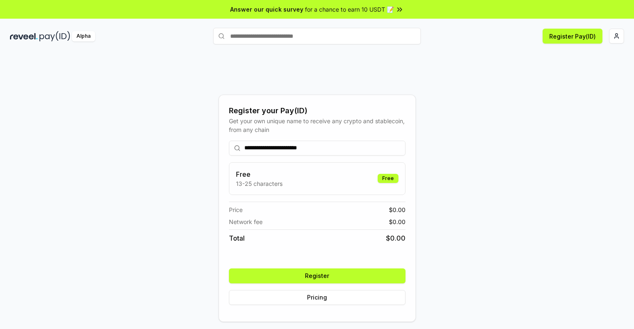 This screenshot has height=329, width=634. I want to click on div: Register your Pay(ID), so click(317, 111).